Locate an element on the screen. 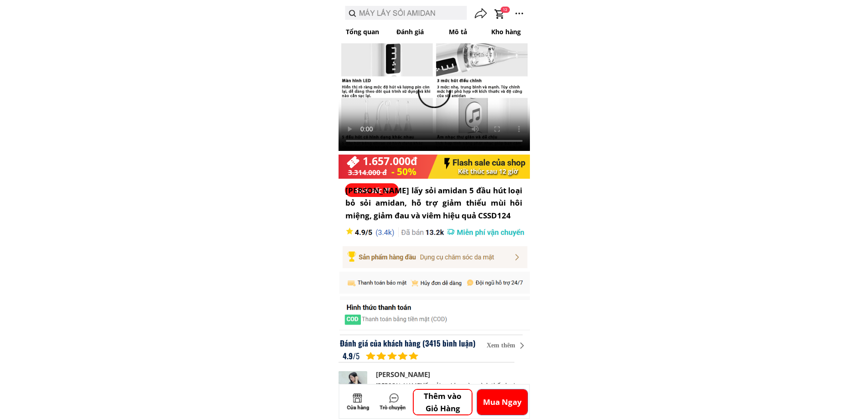 This screenshot has width=868, height=419. h1: 4.9/ is located at coordinates (353, 356).